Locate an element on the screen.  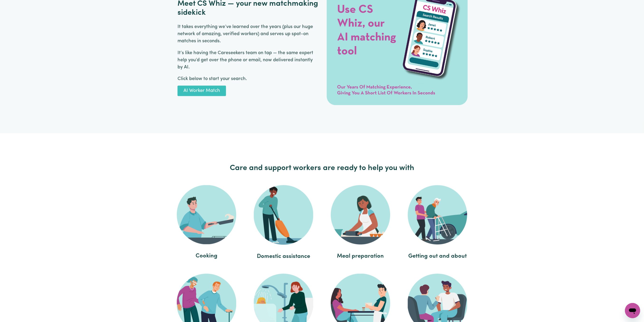
p: Click below to start your search. is located at coordinates (248, 79).